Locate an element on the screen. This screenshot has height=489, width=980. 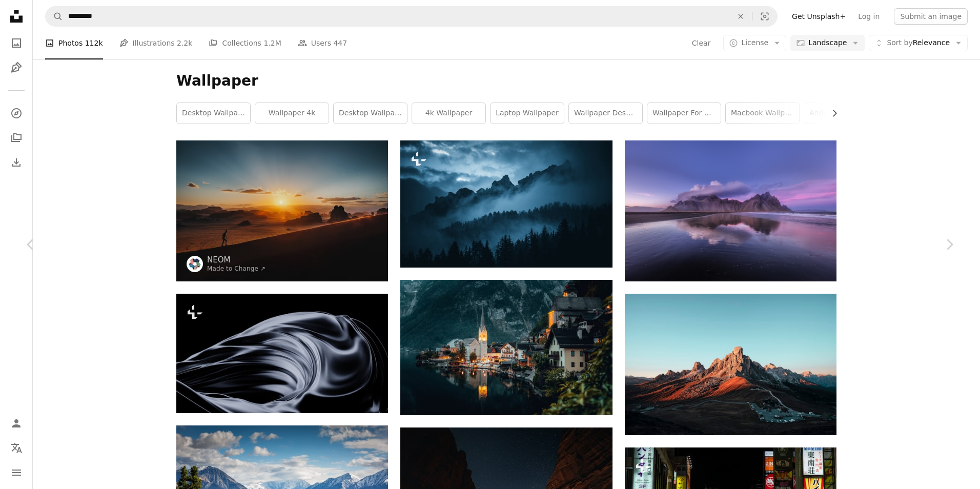
a: Next is located at coordinates (949, 244).